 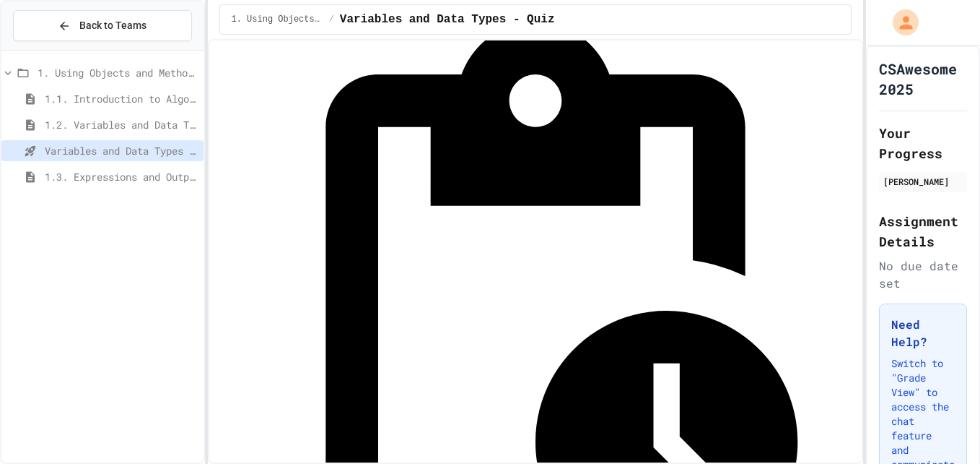 What do you see at coordinates (121, 176) in the screenshot?
I see `span: 1.3. Expressions and Output [New]` at bounding box center [121, 176].